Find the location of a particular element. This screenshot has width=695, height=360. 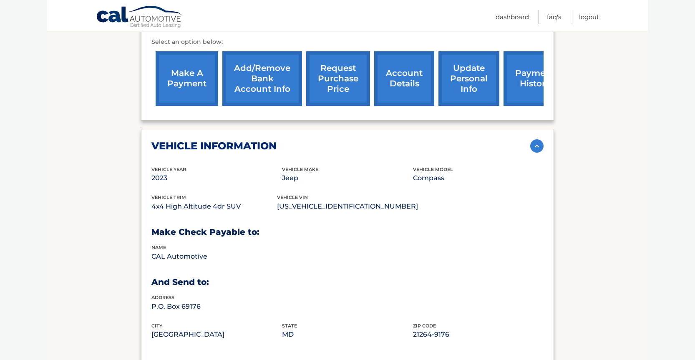

a: Cal Automotive is located at coordinates (140, 18).